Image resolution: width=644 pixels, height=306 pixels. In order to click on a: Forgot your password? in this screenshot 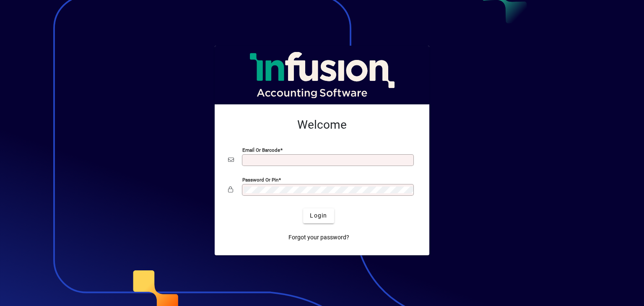, I will do `click(319, 238)`.